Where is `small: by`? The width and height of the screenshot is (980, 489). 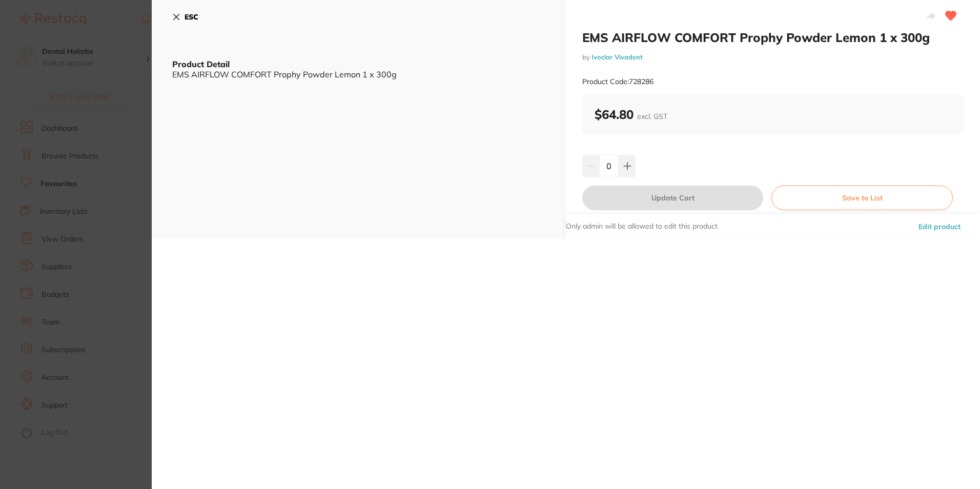 small: by is located at coordinates (773, 57).